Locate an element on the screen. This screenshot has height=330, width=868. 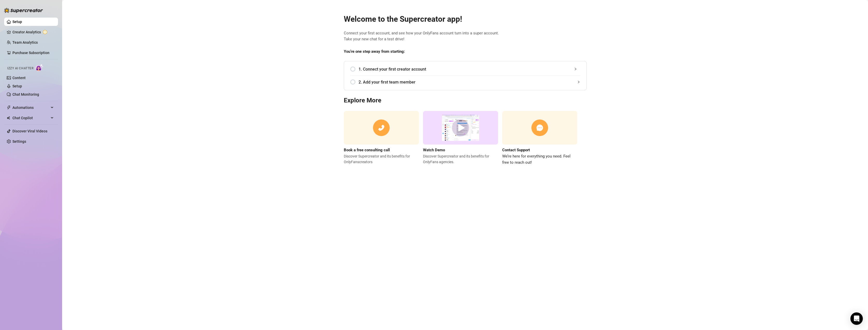
strong: Contact Support is located at coordinates (516, 150).